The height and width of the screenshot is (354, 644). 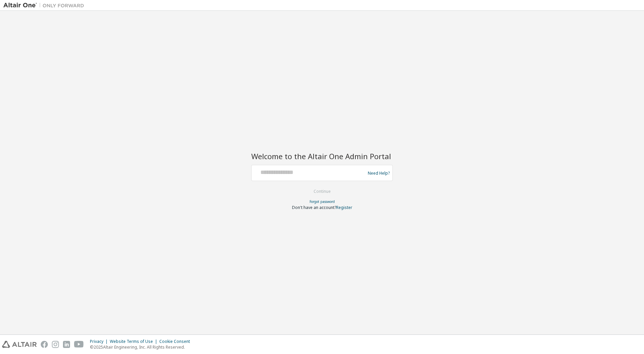 What do you see at coordinates (134, 341) in the screenshot?
I see `div: Website Terms of Use` at bounding box center [134, 341].